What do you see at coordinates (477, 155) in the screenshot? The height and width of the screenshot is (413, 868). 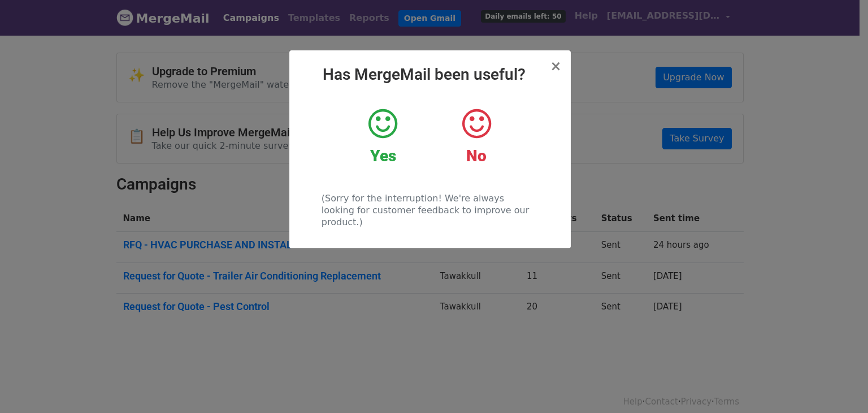 I see `strong: No` at bounding box center [477, 155].